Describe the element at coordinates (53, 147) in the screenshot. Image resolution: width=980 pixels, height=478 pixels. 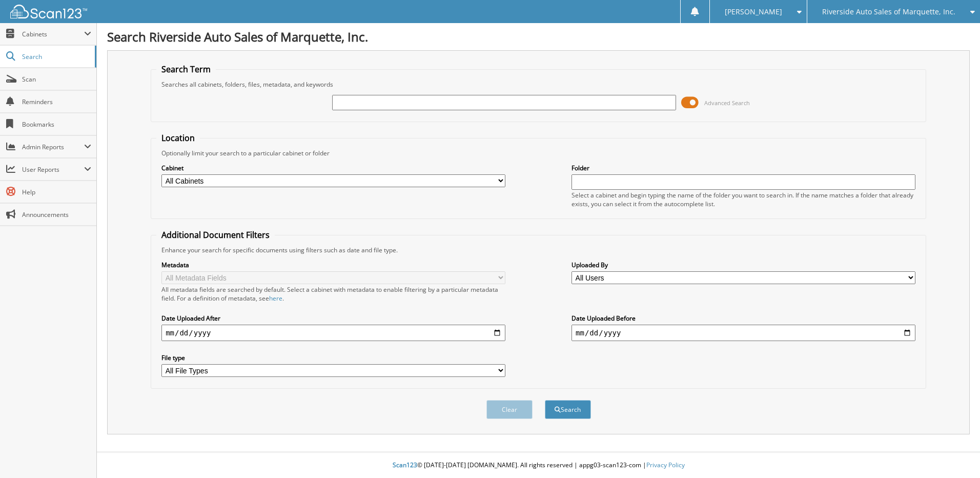
I see `span: Admin Reports` at that location.